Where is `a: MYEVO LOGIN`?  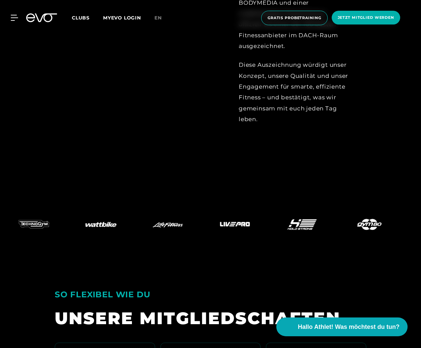
a: MYEVO LOGIN is located at coordinates (122, 18).